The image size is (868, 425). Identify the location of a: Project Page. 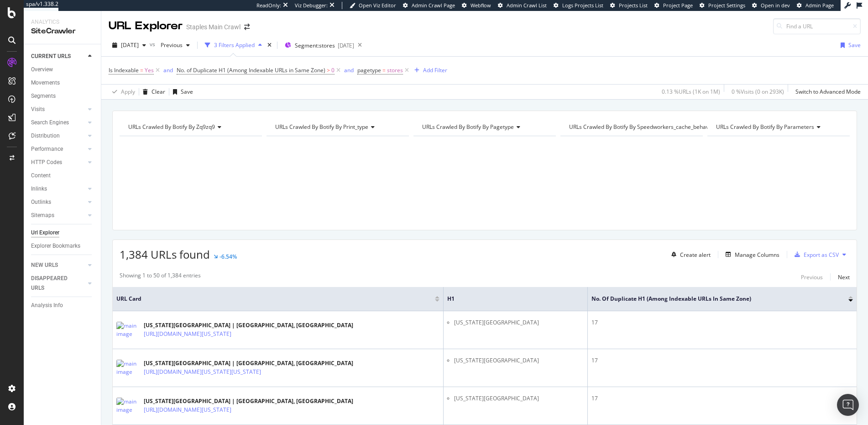
(674, 6).